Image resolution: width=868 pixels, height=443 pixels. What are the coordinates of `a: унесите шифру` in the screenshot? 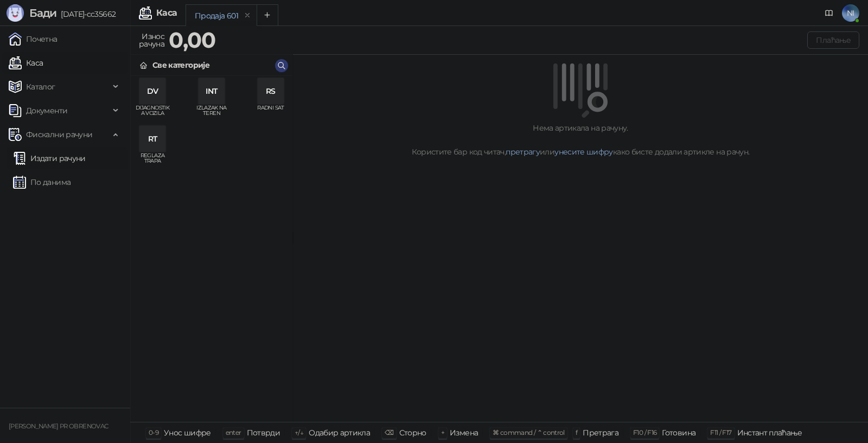 It's located at (584, 152).